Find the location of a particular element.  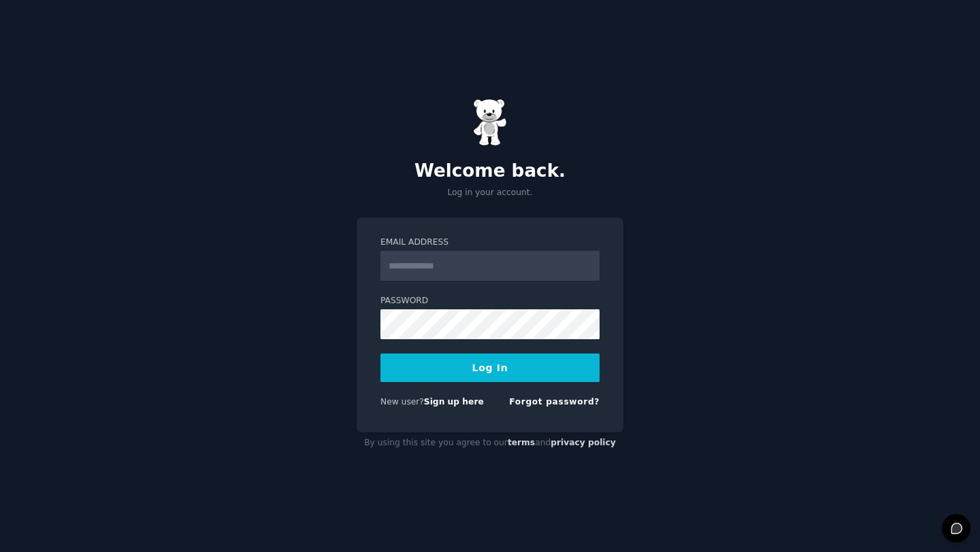

label: Password is located at coordinates (490, 301).